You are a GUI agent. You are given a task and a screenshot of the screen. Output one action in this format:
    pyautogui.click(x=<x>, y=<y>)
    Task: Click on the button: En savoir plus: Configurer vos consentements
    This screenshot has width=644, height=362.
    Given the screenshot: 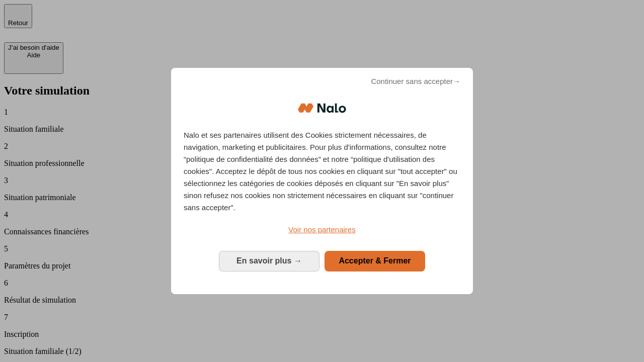 What is the action you would take?
    pyautogui.click(x=269, y=261)
    